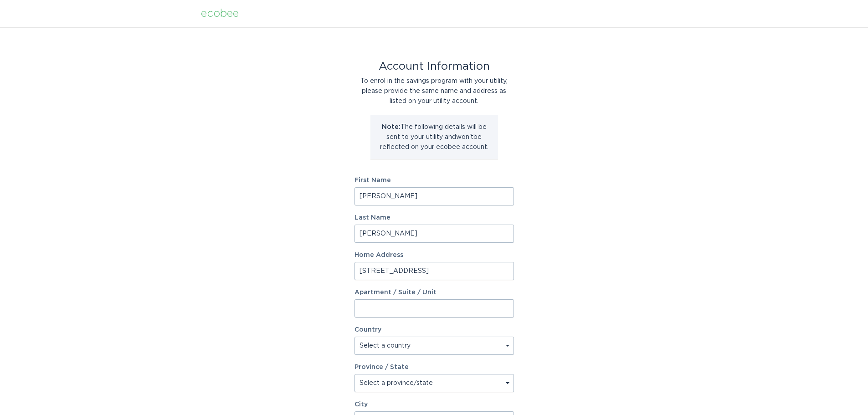  What do you see at coordinates (434, 180) in the screenshot?
I see `label: First Name` at bounding box center [434, 180].